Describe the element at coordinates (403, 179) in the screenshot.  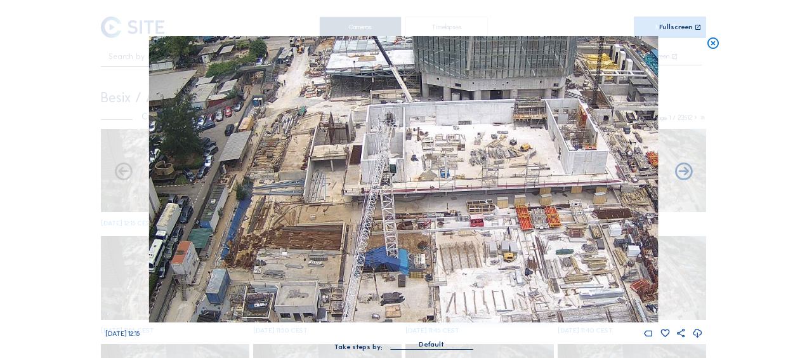
I see `img: Image` at that location.